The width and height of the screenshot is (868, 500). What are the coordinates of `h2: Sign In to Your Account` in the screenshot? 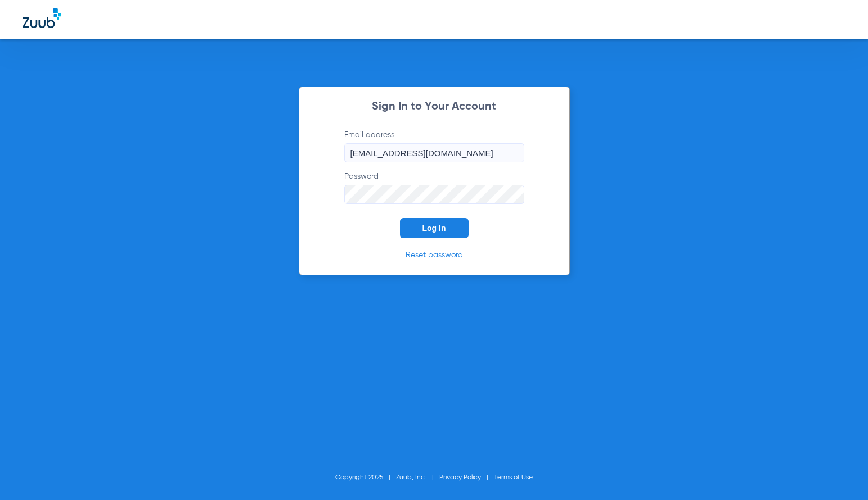 It's located at (434, 107).